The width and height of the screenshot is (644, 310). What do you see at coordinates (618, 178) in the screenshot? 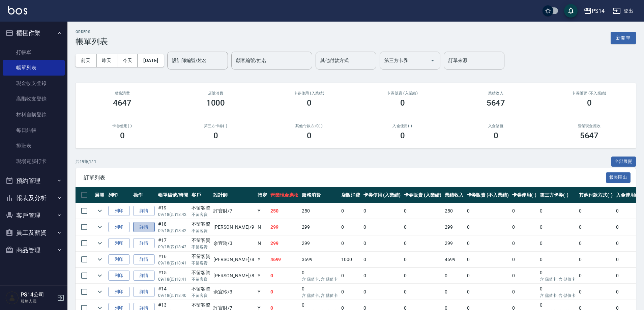
I see `button: 報表匯出` at bounding box center [618, 178].